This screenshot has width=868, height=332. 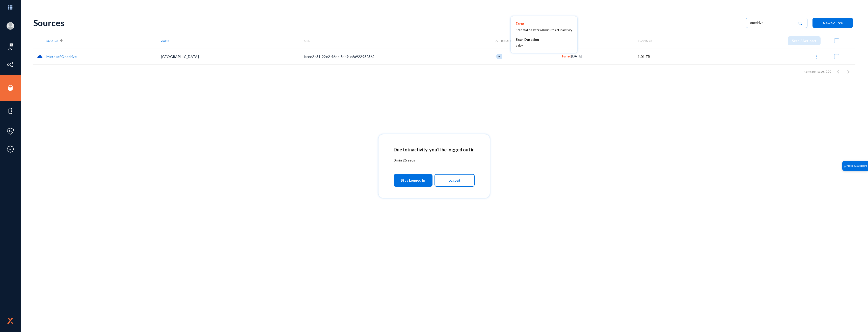 What do you see at coordinates (413, 180) in the screenshot?
I see `button: Stay Logged In` at bounding box center [413, 180].